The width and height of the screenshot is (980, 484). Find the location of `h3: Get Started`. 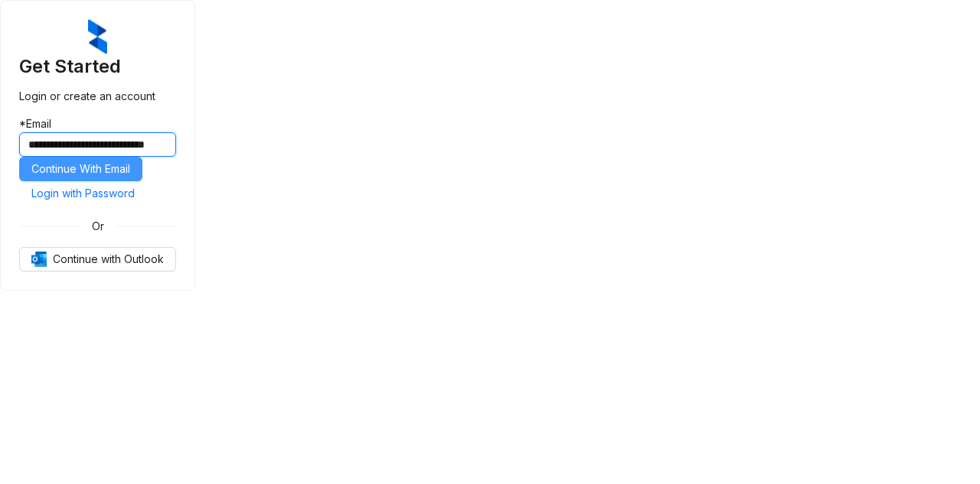

h3: Get Started is located at coordinates (97, 66).